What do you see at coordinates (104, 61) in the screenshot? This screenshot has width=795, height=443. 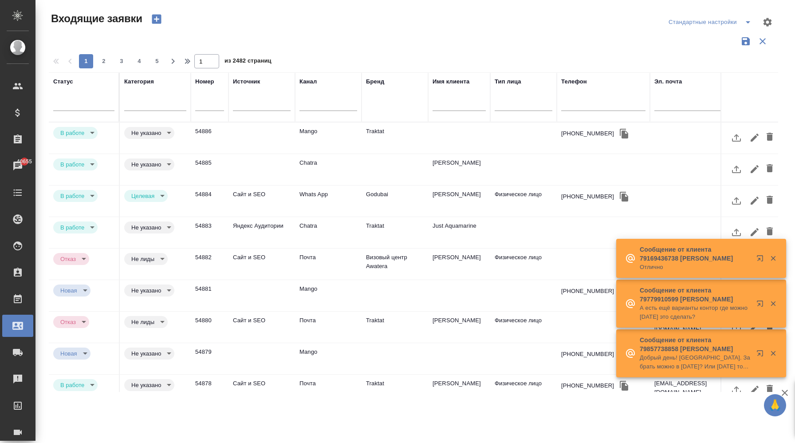 I see `span: 2` at bounding box center [104, 61].